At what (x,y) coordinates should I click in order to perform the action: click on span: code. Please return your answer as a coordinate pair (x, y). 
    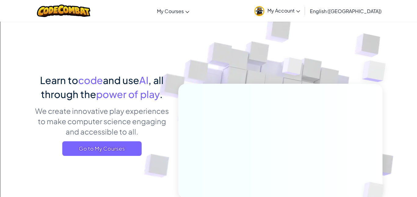
    Looking at the image, I should click on (90, 80).